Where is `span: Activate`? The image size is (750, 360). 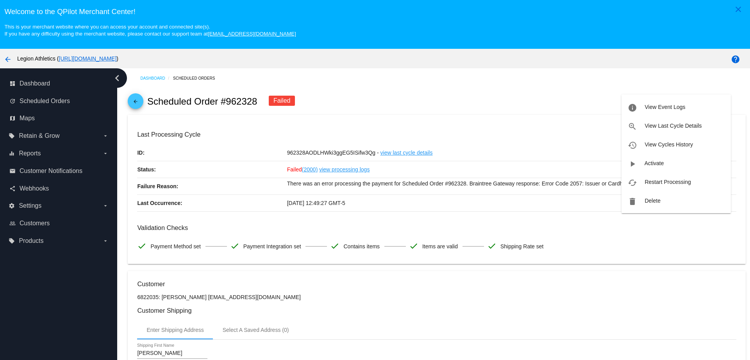
span: Activate is located at coordinates (655, 163).